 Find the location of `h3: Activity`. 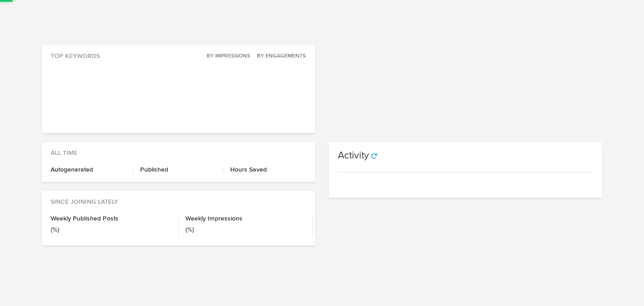

h3: Activity is located at coordinates (353, 156).